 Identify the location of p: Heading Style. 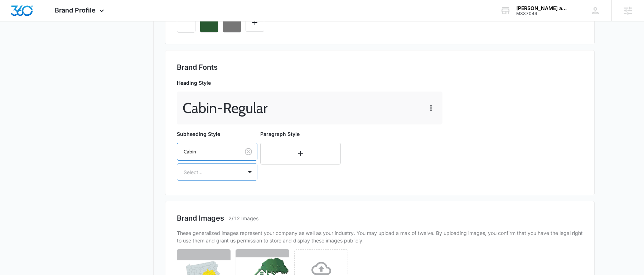
(309, 83).